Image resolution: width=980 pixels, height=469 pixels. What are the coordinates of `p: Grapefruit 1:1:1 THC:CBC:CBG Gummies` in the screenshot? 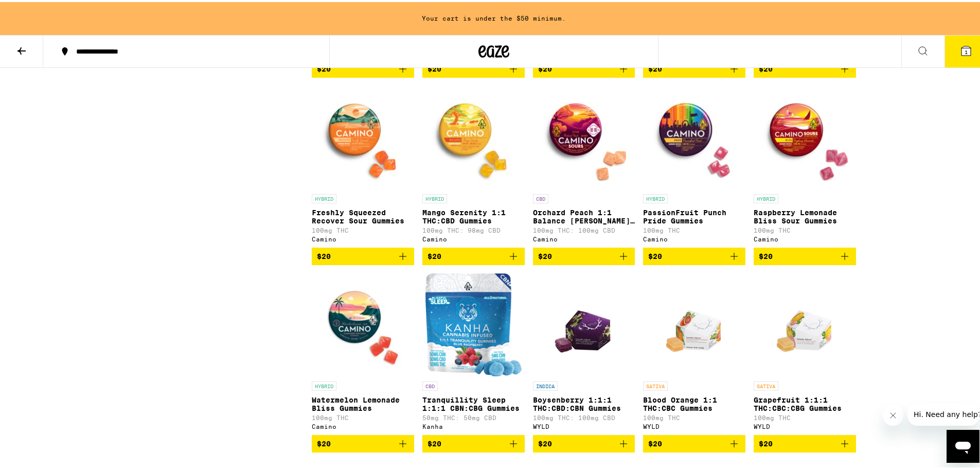 It's located at (805, 402).